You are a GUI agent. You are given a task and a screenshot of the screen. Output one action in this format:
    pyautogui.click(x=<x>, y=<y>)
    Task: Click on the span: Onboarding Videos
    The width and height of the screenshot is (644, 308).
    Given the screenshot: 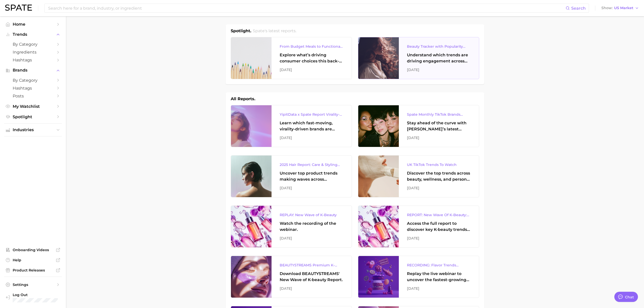 What is the action you would take?
    pyautogui.click(x=33, y=250)
    